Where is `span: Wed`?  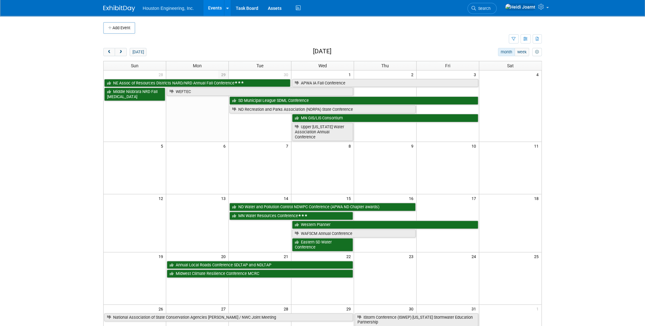 span: Wed is located at coordinates (322, 66).